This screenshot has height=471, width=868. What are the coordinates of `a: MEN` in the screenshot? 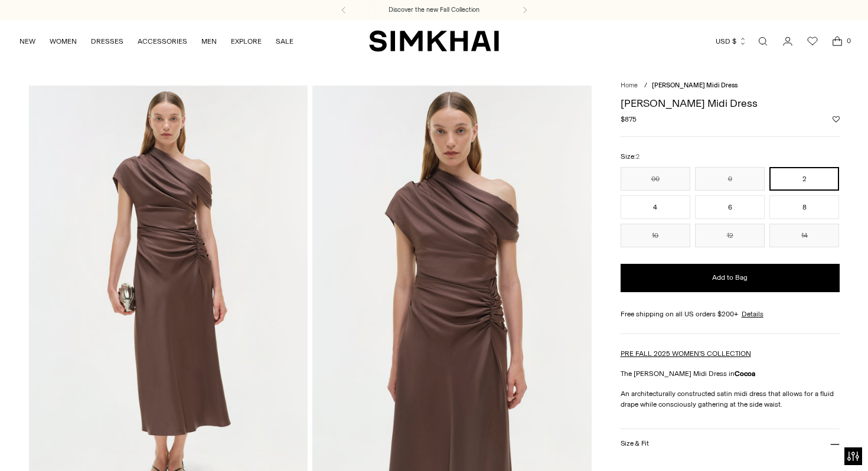 It's located at (209, 41).